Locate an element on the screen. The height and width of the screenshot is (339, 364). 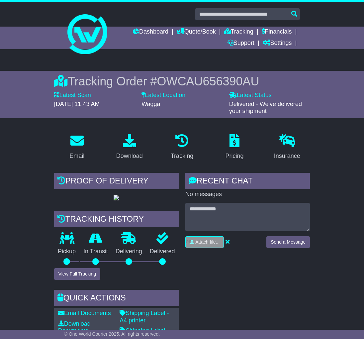
button: View Full Tracking is located at coordinates (77, 274).